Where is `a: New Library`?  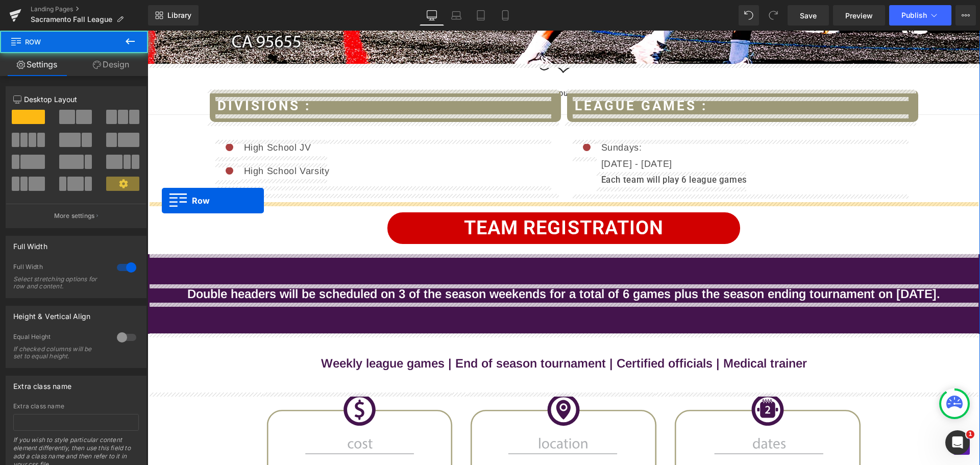
a: New Library is located at coordinates (173, 15).